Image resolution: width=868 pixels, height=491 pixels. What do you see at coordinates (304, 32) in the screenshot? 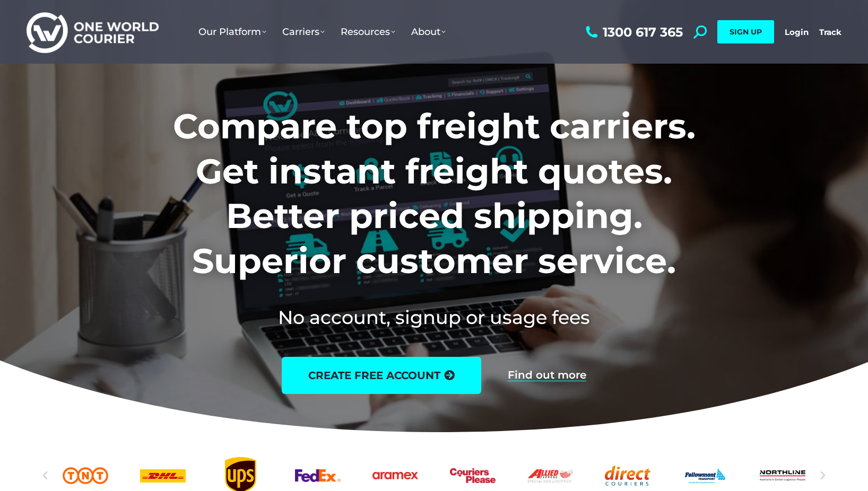
I see `a: Carriers` at bounding box center [304, 32].